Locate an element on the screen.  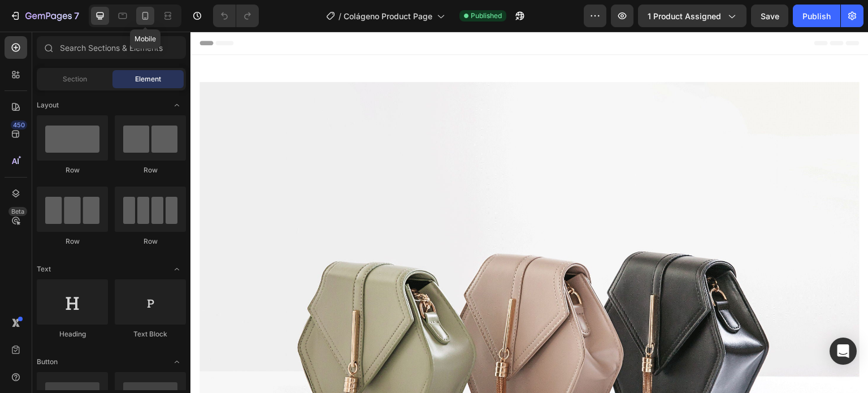
div: Open Intercom Messenger is located at coordinates (843, 351).